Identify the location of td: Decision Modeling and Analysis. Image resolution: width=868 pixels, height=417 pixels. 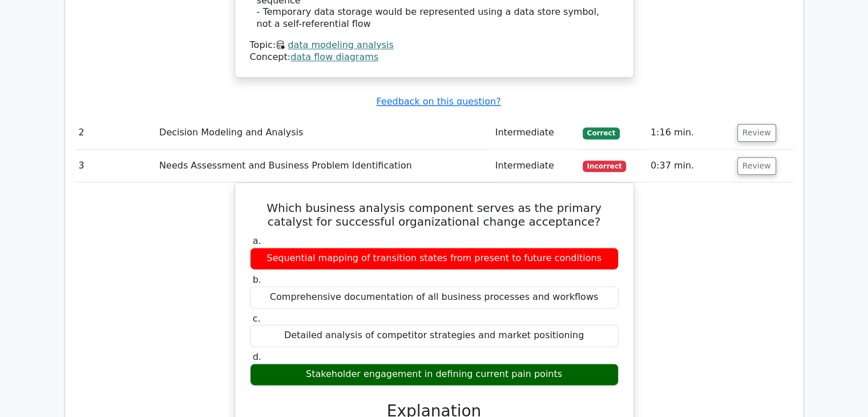
(323, 133).